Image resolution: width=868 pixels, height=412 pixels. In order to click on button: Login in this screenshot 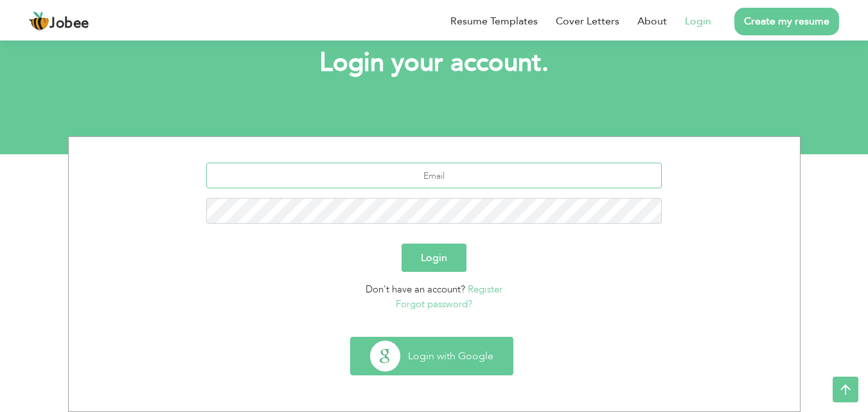, I will do `click(434, 258)`.